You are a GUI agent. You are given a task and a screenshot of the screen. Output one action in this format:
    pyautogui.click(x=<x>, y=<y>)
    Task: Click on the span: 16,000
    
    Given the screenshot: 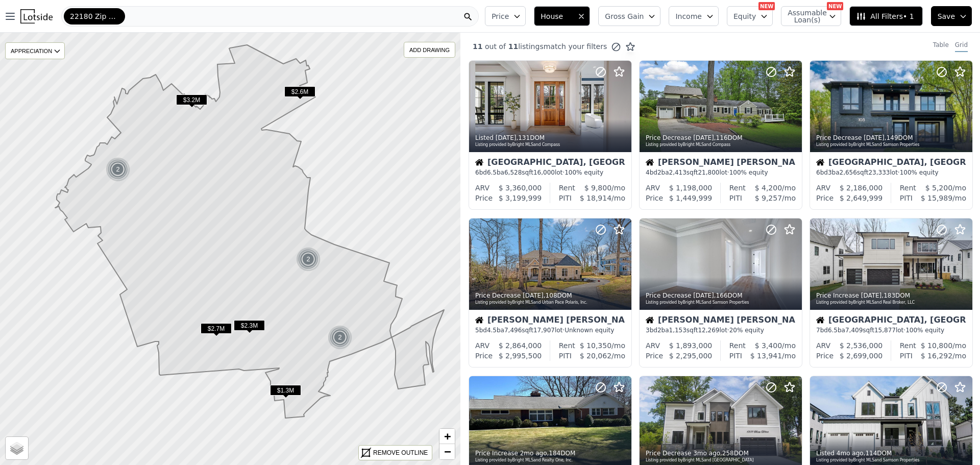 What is the action you would take?
    pyautogui.click(x=544, y=172)
    